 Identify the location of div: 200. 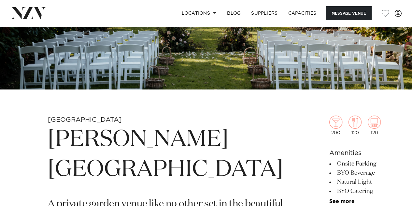
(336, 125).